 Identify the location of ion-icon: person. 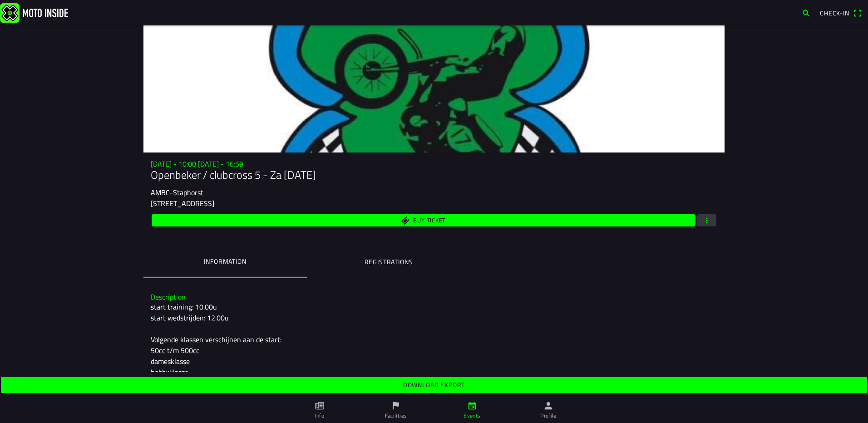
(549, 406).